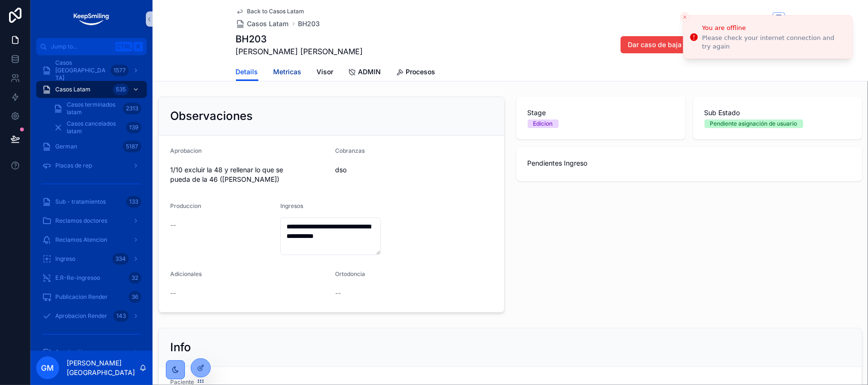 The height and width of the screenshot is (385, 868). I want to click on a: Casos Latam535, so click(91, 89).